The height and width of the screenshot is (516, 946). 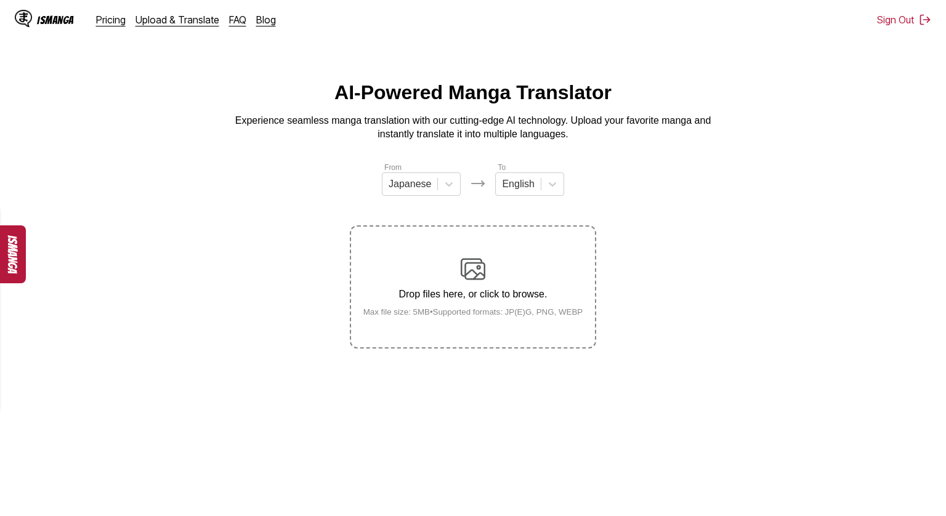 What do you see at coordinates (393, 167) in the screenshot?
I see `label: From` at bounding box center [393, 167].